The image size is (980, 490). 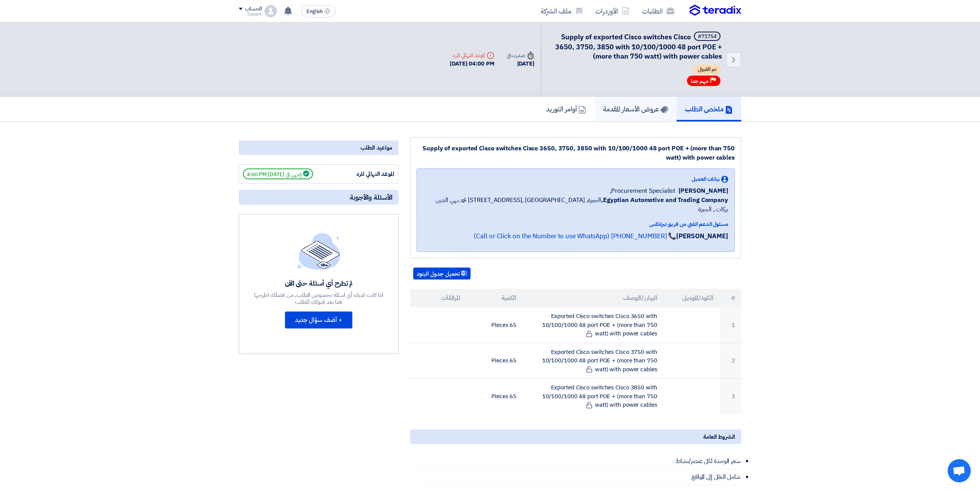 What do you see at coordinates (580, 461) in the screenshot?
I see `li: سعر الوحدة لكل عنصر/نشاط` at bounding box center [580, 461].